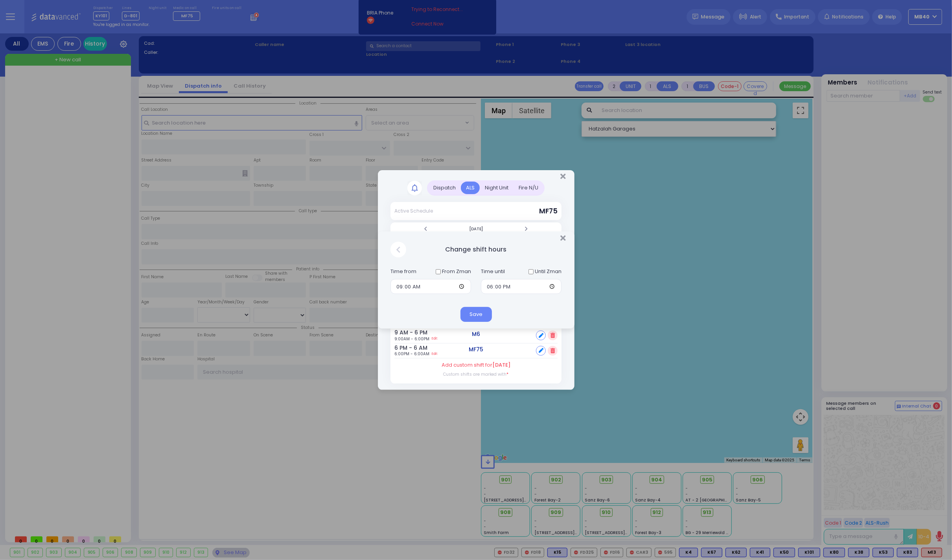  Describe the element at coordinates (492, 271) in the screenshot. I see `label: Time until` at that location.